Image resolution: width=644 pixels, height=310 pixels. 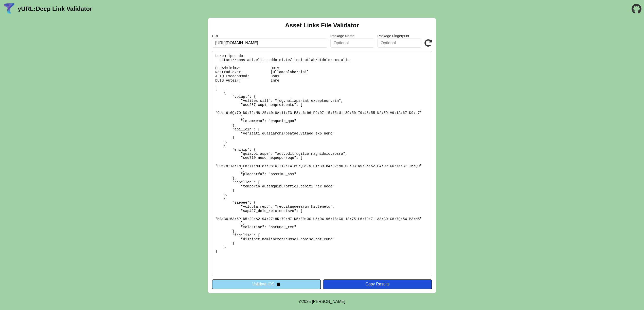 I want to click on span: 2025, so click(x=306, y=302).